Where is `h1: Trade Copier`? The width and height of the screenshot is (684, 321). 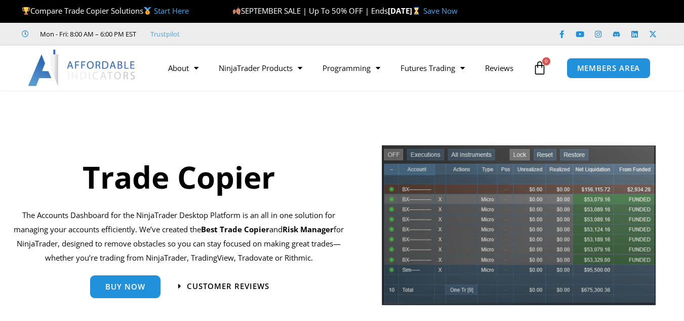
h1: Trade Copier is located at coordinates (179, 177).